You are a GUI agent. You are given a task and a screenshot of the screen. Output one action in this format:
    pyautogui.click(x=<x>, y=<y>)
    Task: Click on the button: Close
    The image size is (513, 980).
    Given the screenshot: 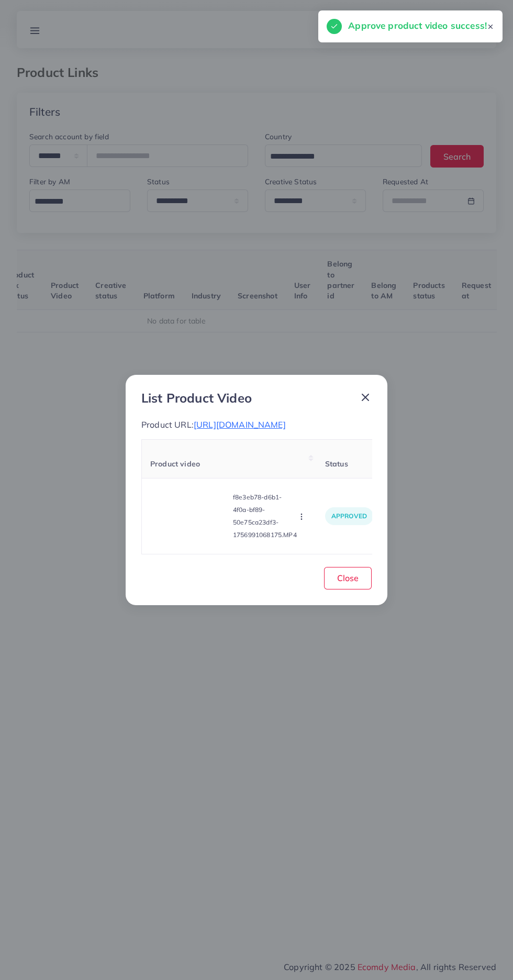 What is the action you would take?
    pyautogui.click(x=347, y=578)
    